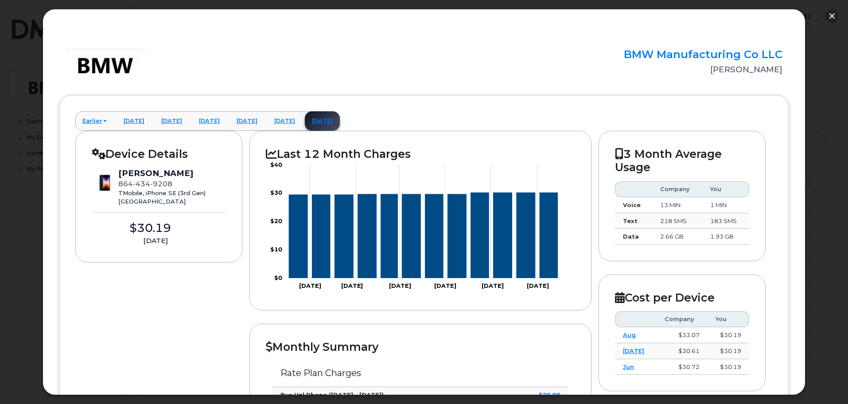 The width and height of the screenshot is (848, 404). I want to click on strong: $25.00, so click(549, 394).